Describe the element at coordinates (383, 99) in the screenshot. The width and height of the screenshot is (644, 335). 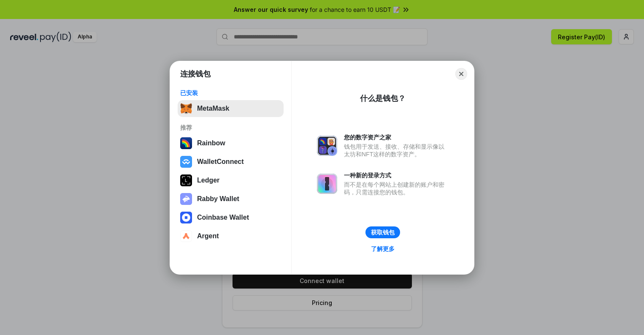
I see `div: 什么是钱包？` at that location.